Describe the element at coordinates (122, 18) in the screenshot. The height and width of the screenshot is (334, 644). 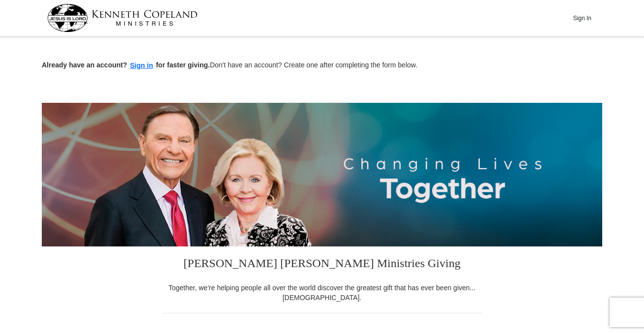
I see `img: kcm-header-logo.svg` at that location.